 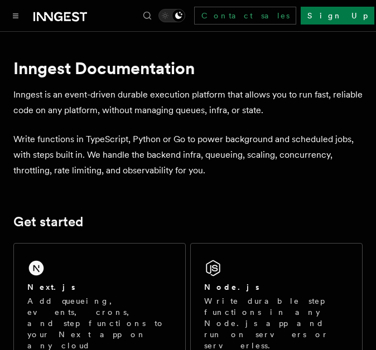 I want to click on button: Toggle dark mode, so click(x=172, y=16).